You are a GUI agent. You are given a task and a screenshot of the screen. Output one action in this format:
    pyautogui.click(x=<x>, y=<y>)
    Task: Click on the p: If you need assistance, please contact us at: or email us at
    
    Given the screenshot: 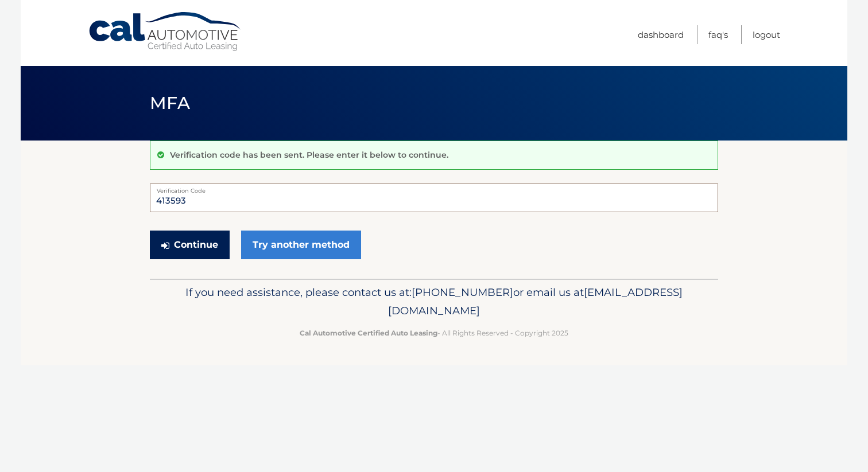 What is the action you would take?
    pyautogui.click(x=434, y=302)
    